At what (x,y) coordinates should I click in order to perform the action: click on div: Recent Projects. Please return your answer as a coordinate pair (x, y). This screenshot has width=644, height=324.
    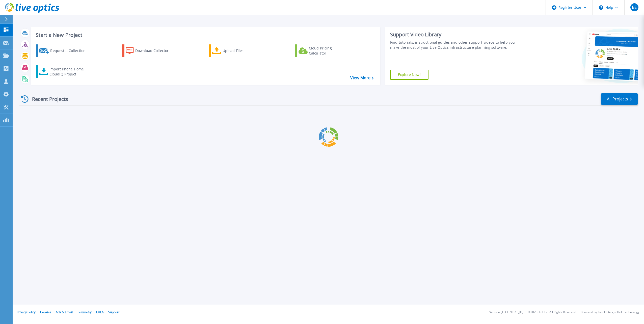
    Looking at the image, I should click on (47, 99).